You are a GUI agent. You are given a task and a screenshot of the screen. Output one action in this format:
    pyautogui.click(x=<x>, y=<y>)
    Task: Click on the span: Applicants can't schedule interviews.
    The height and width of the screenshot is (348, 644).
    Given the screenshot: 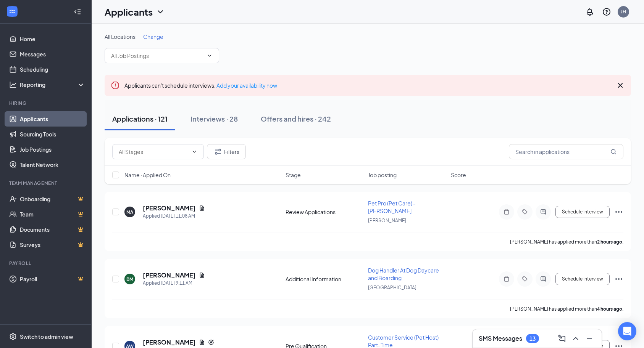 What is the action you would take?
    pyautogui.click(x=201, y=86)
    